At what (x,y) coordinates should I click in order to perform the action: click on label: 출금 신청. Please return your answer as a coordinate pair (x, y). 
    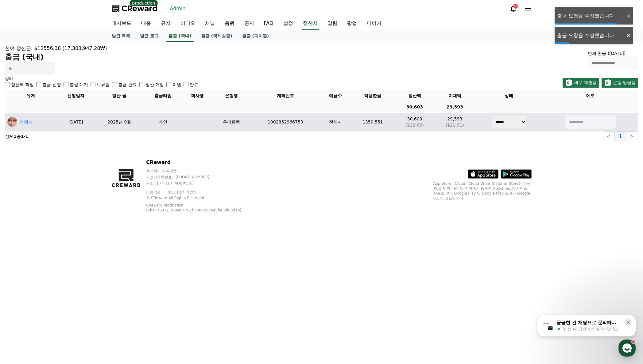
    Looking at the image, I should click on (51, 85).